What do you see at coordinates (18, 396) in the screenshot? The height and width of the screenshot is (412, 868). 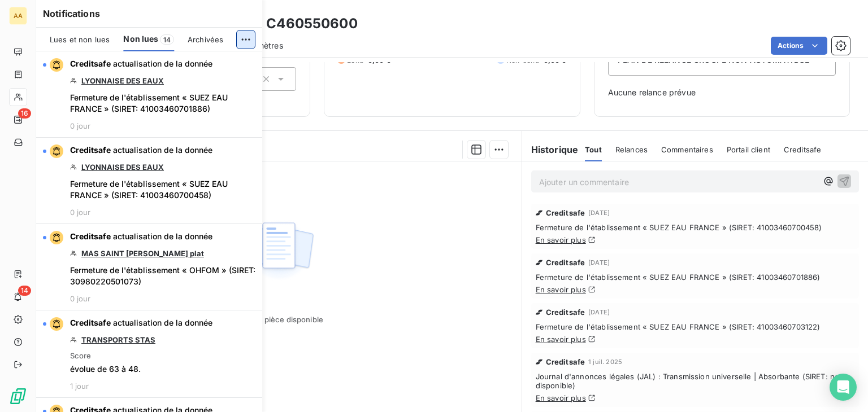 I see `img: Logo LeanPay` at bounding box center [18, 396].